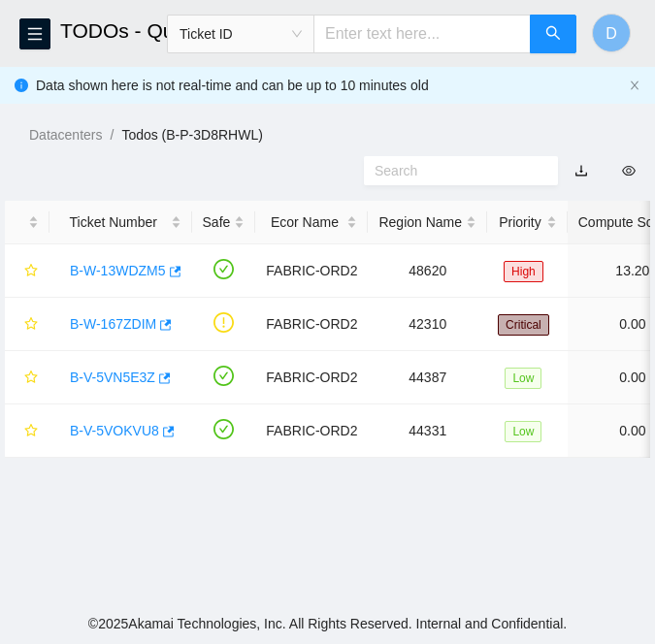 This screenshot has height=644, width=655. What do you see at coordinates (552, 34) in the screenshot?
I see `button: search` at bounding box center [552, 34].